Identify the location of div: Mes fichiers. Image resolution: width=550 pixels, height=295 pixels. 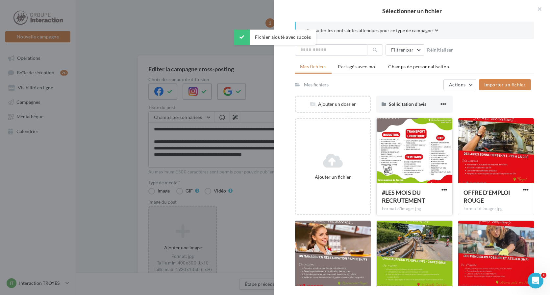
(316, 85).